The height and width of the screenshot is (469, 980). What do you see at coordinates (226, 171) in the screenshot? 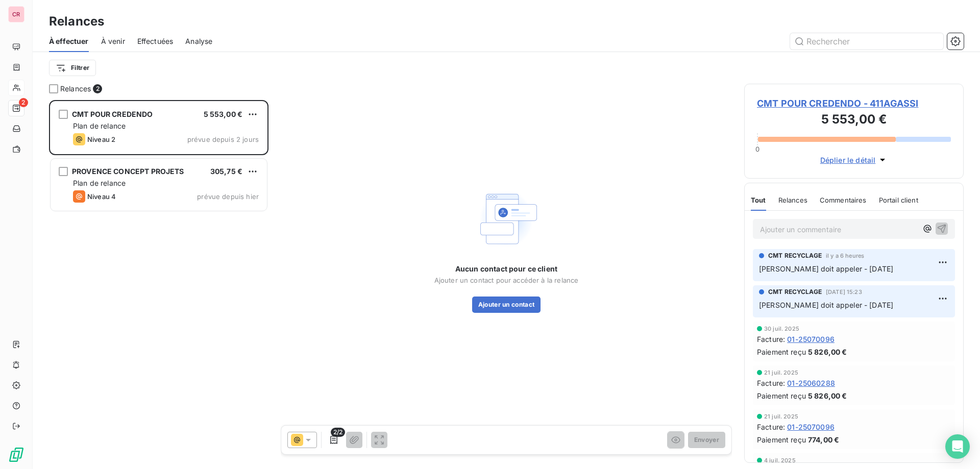
I see `span: 305,75 €` at bounding box center [226, 171].